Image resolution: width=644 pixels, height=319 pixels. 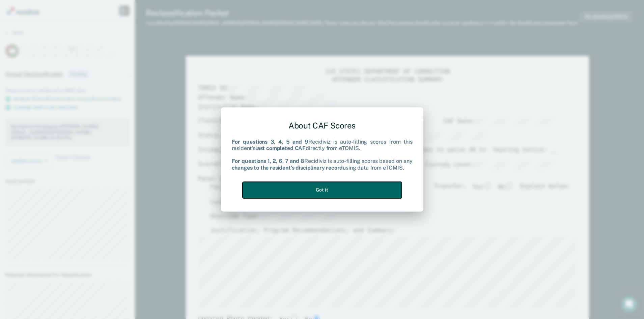 I want to click on b: last completed CAF, so click(x=281, y=148).